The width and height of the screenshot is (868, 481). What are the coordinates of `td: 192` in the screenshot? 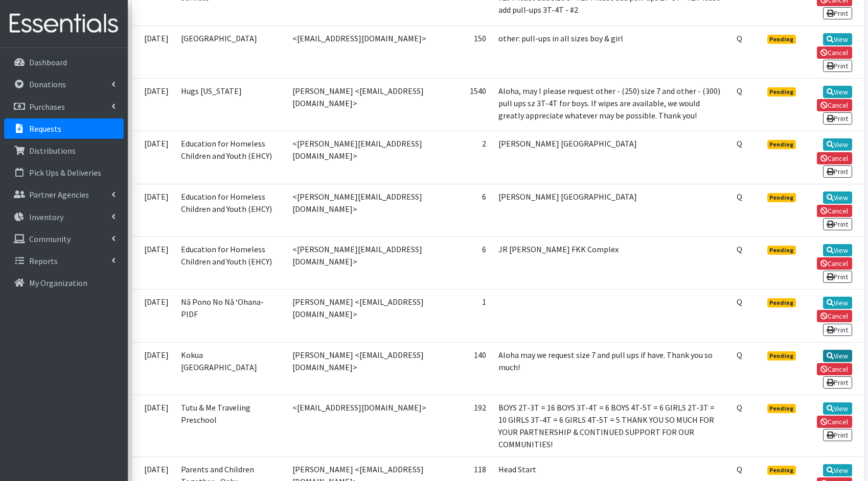 It's located at (462, 425).